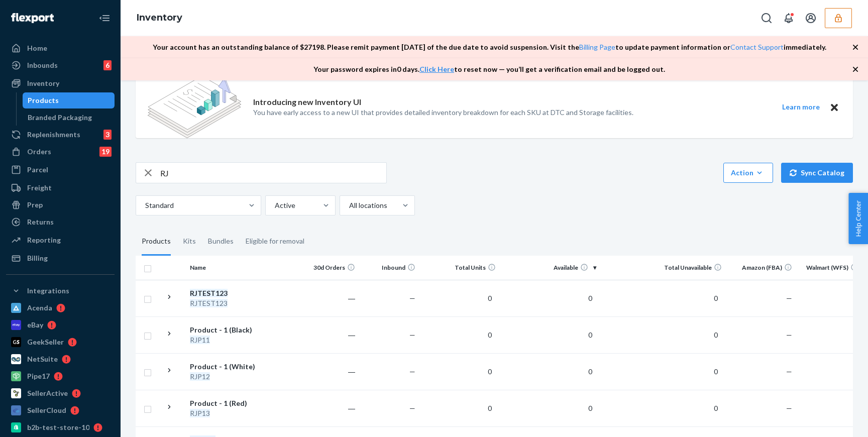 The image size is (868, 437). I want to click on div: 3, so click(107, 134).